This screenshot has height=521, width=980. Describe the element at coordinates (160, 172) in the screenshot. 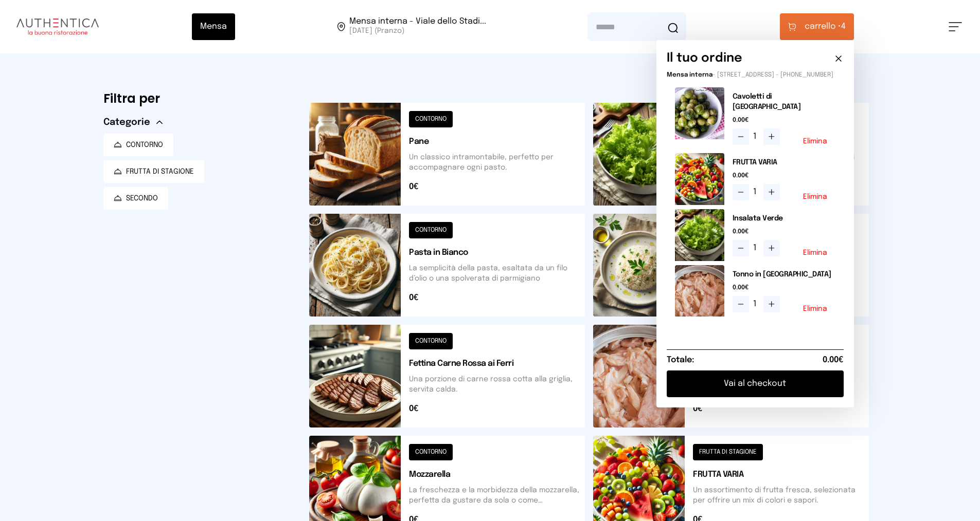

I see `span: FRUTTA DI STAGIONE` at that location.